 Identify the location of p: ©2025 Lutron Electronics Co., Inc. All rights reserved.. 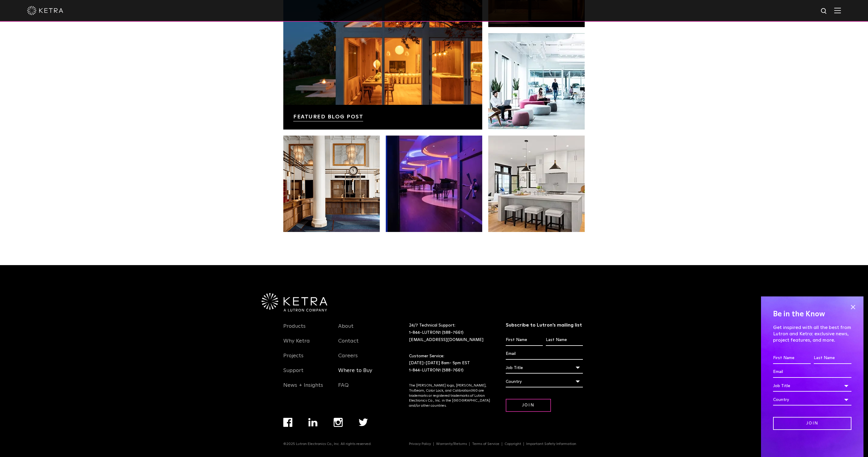
(327, 443).